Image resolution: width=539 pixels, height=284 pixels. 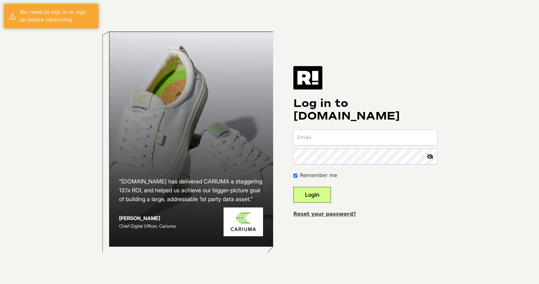 What do you see at coordinates (243, 221) in the screenshot?
I see `img: Cariuma` at bounding box center [243, 221].